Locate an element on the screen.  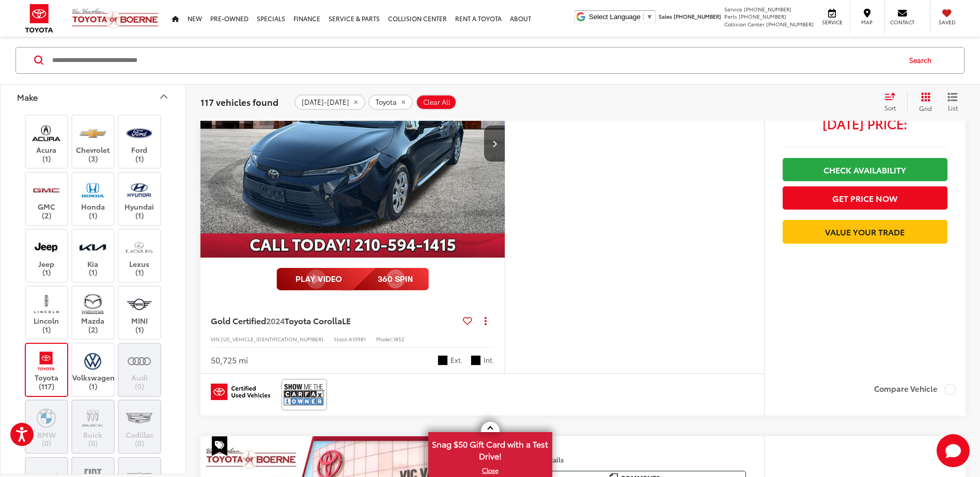
span: Collision Center is located at coordinates (744, 24).